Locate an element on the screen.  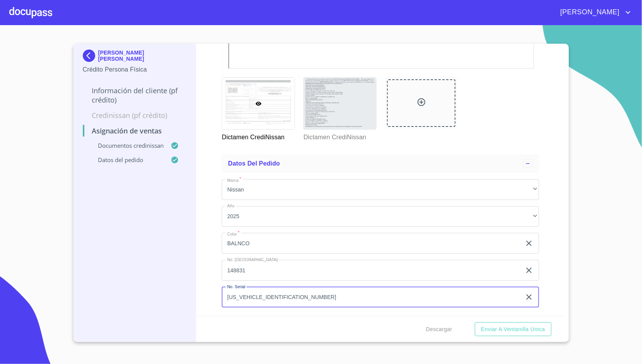
button: Enviar a Ventanilla única is located at coordinates (513, 329).